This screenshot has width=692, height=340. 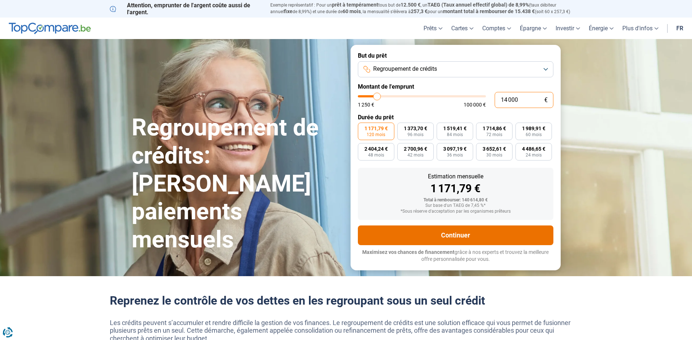 What do you see at coordinates (496, 28) in the screenshot?
I see `a: Comptes` at bounding box center [496, 28].